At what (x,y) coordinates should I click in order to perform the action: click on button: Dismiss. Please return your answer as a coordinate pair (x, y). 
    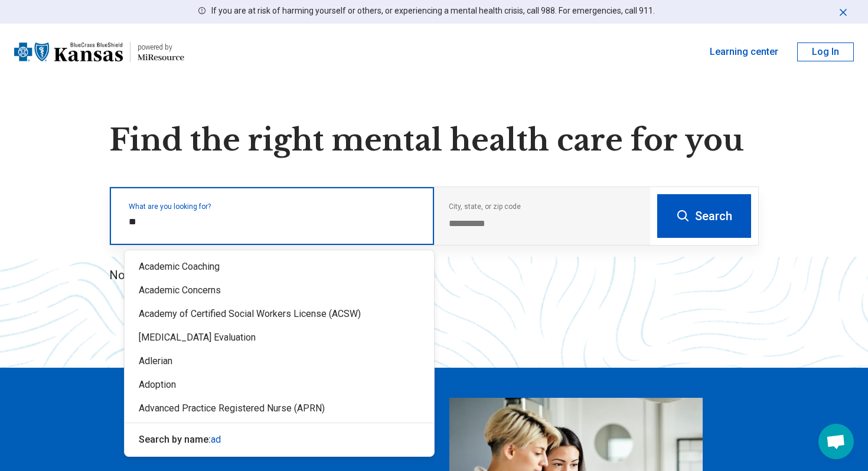
    Looking at the image, I should click on (844, 12).